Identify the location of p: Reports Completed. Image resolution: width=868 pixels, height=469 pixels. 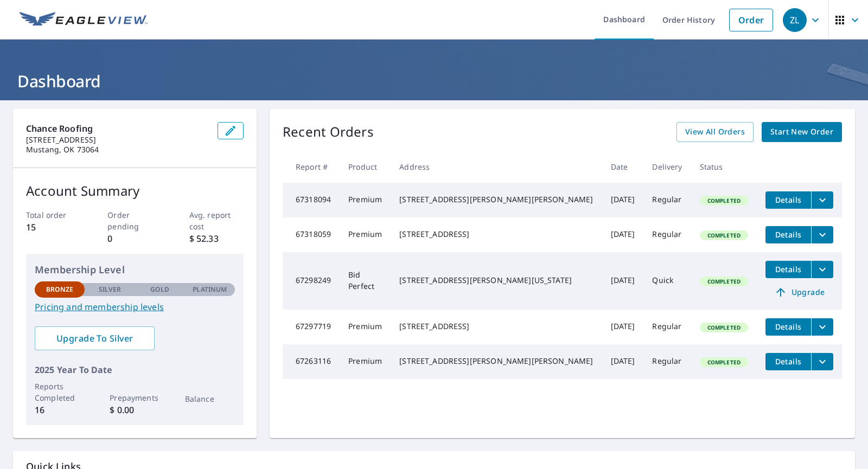
(60, 392).